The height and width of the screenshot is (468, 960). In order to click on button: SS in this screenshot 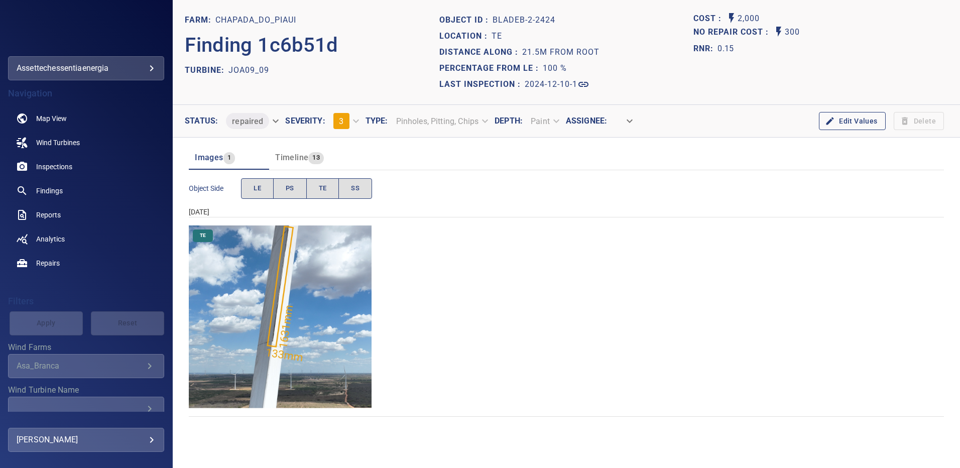, I will do `click(355, 188)`.